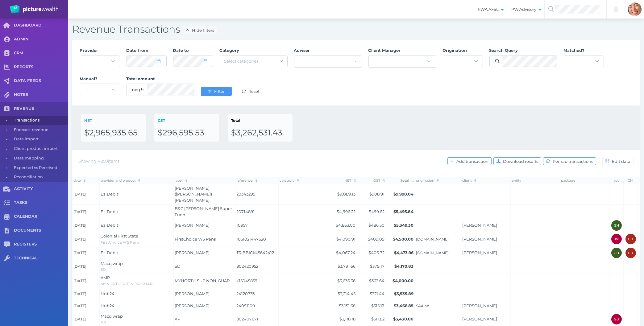  Describe the element at coordinates (99, 161) in the screenshot. I see `span: Showing 14850 items` at that location.